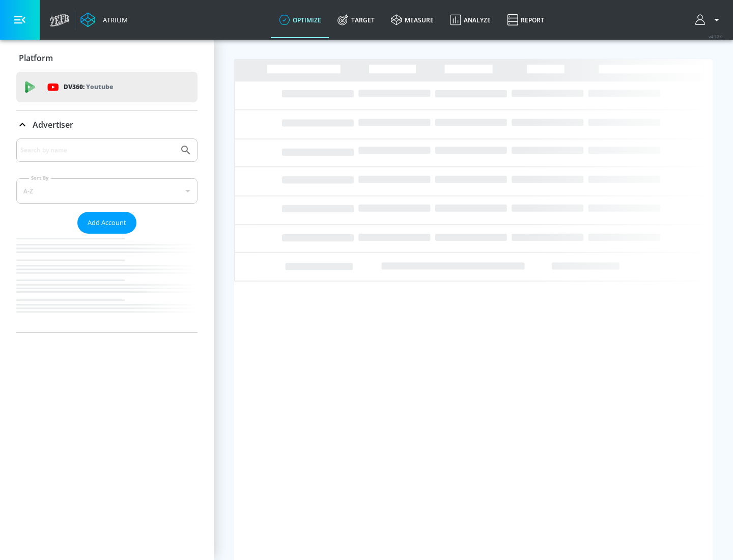  I want to click on span: Add Account, so click(107, 223).